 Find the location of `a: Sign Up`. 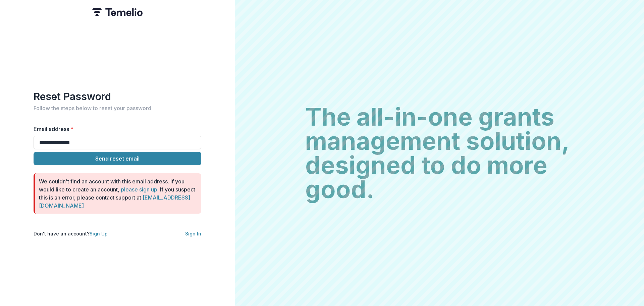

a: Sign Up is located at coordinates (98, 233).